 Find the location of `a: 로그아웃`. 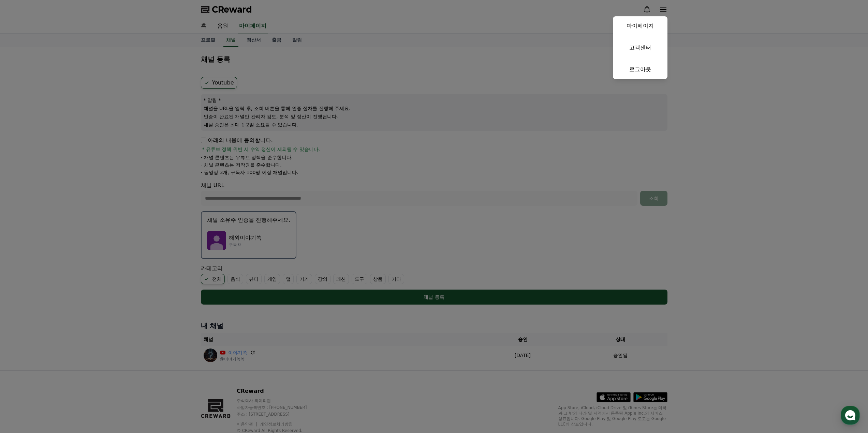

a: 로그아웃 is located at coordinates (640, 69).